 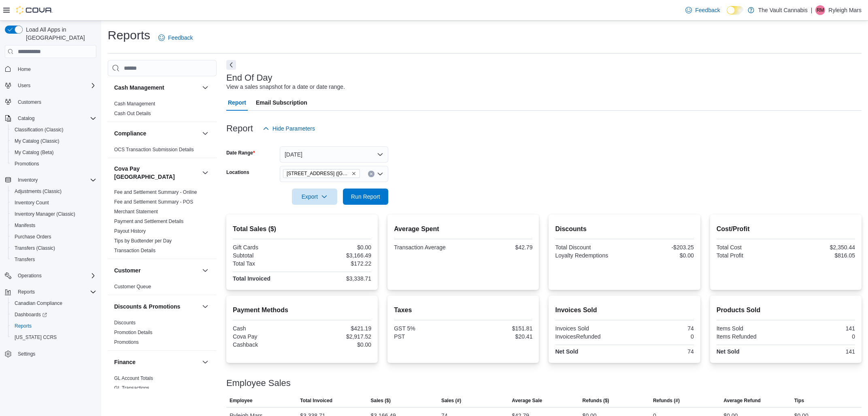 What do you see at coordinates (26, 118) in the screenshot?
I see `button: Catalog` at bounding box center [26, 118].